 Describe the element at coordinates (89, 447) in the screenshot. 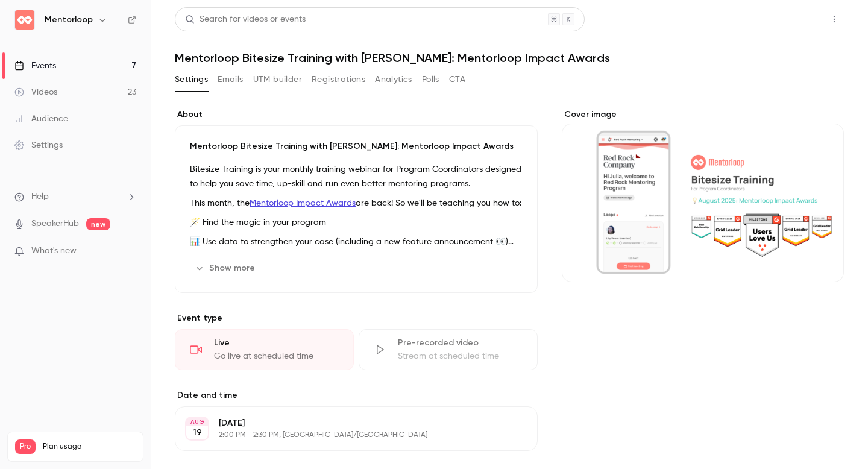

I see `span: Plan usage` at that location.